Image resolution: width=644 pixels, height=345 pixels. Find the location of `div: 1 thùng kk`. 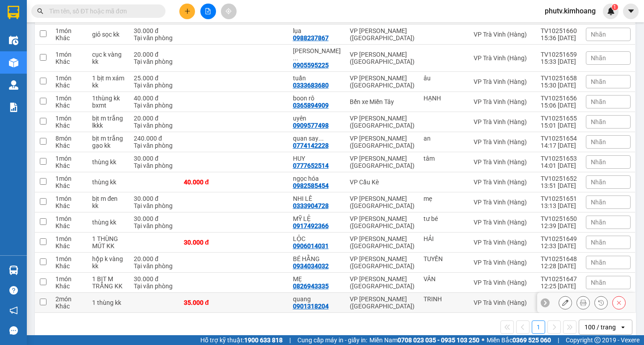

div: 1 thùng kk is located at coordinates (108, 303).